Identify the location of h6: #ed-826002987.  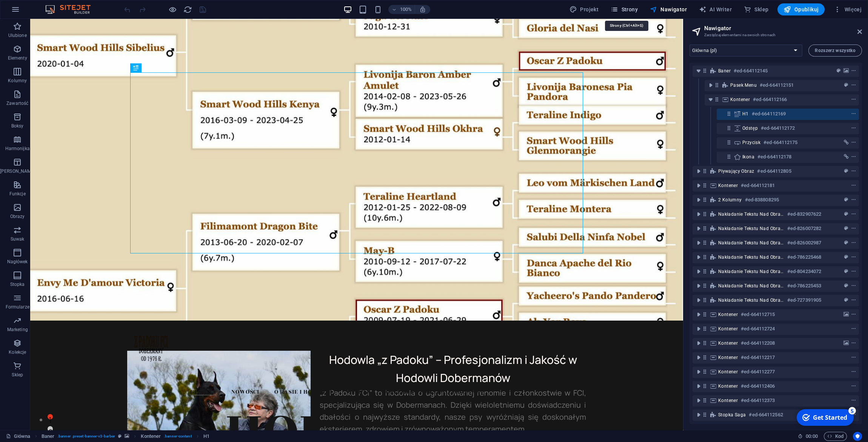
(804, 243).